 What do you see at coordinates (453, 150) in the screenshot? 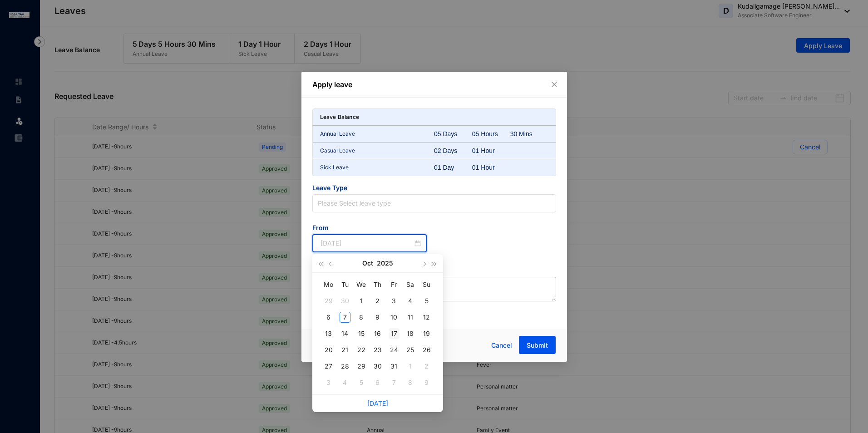
I see `div: 02 Days` at bounding box center [453, 150].